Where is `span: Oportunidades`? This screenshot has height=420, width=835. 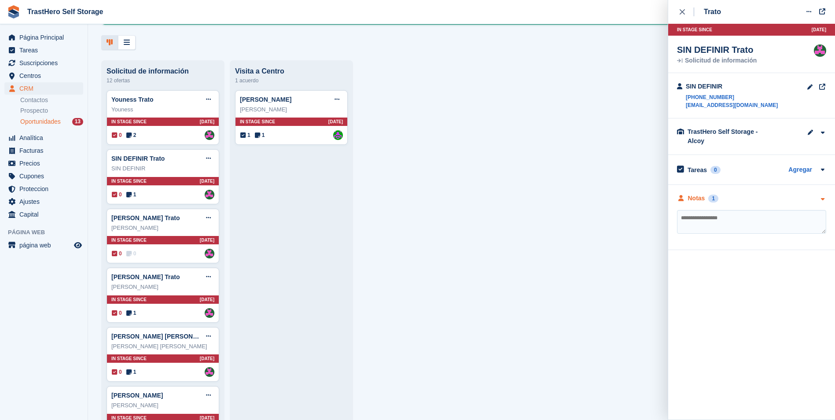
span: Oportunidades is located at coordinates (41, 122).